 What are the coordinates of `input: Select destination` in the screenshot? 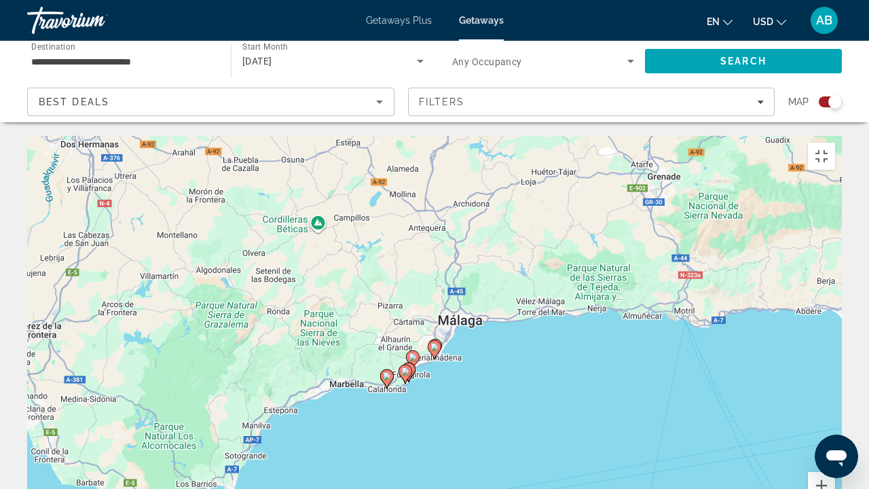 It's located at (122, 62).